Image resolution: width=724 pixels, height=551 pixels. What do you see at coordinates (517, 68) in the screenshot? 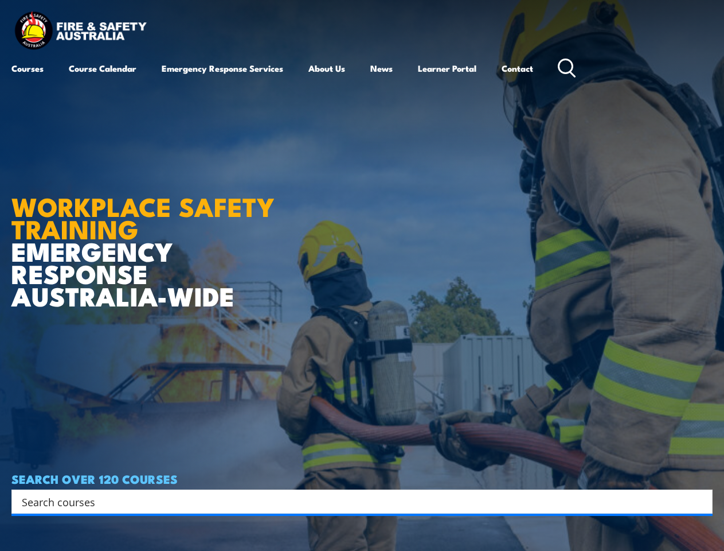
I see `a: Contact` at bounding box center [517, 68].